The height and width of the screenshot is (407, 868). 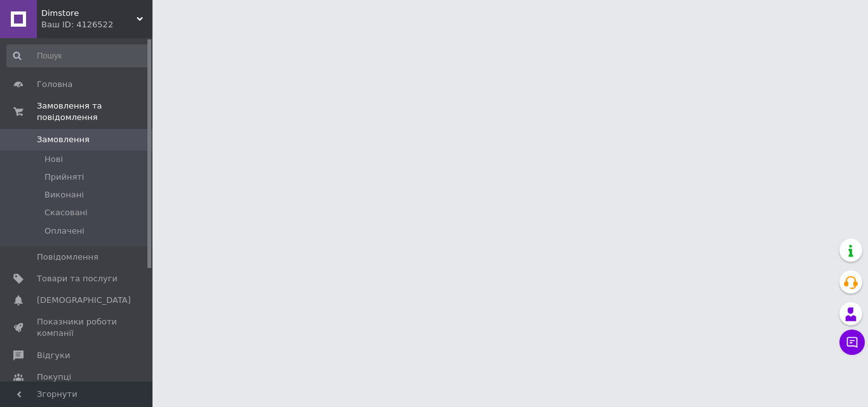 What do you see at coordinates (77, 278) in the screenshot?
I see `span: Товари та послуги` at bounding box center [77, 278].